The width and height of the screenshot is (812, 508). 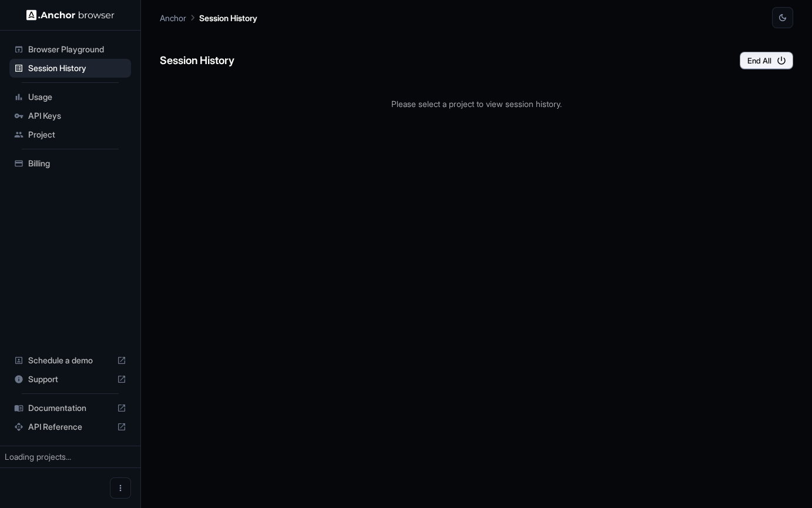 What do you see at coordinates (70, 427) in the screenshot?
I see `div: API Reference` at bounding box center [70, 427].